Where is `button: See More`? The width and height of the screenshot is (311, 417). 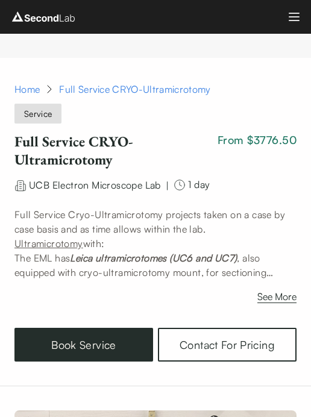 button: See More is located at coordinates (276, 299).